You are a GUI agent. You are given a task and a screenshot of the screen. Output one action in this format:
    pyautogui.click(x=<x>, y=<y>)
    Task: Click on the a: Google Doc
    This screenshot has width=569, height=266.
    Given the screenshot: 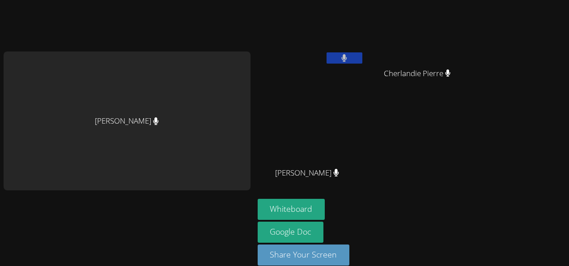 What is the action you would take?
    pyautogui.click(x=291, y=232)
    